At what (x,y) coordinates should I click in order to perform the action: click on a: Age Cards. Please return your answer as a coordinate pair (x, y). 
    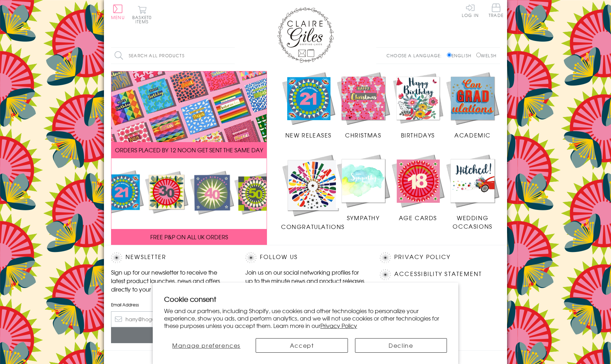
    Looking at the image, I should click on (418, 188).